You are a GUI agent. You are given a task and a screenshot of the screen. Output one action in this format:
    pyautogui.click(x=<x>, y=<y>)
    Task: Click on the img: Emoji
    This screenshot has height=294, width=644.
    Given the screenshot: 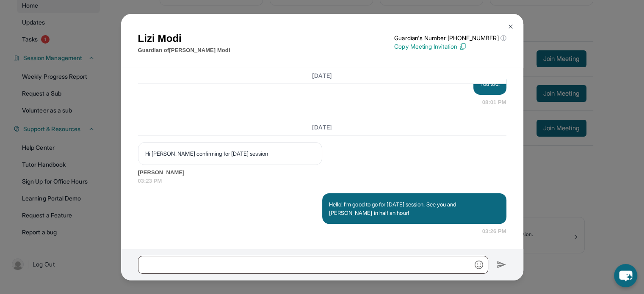 What is the action you would take?
    pyautogui.click(x=479, y=265)
    